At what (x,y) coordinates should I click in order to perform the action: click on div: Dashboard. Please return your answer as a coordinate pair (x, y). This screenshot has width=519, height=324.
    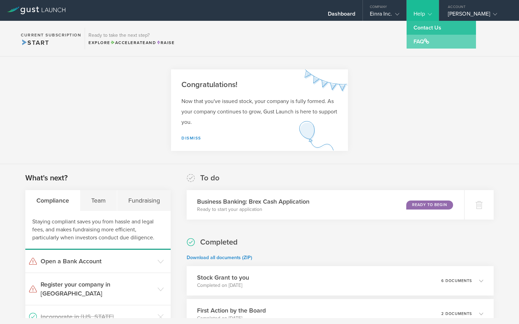
    Looking at the image, I should click on (342, 16).